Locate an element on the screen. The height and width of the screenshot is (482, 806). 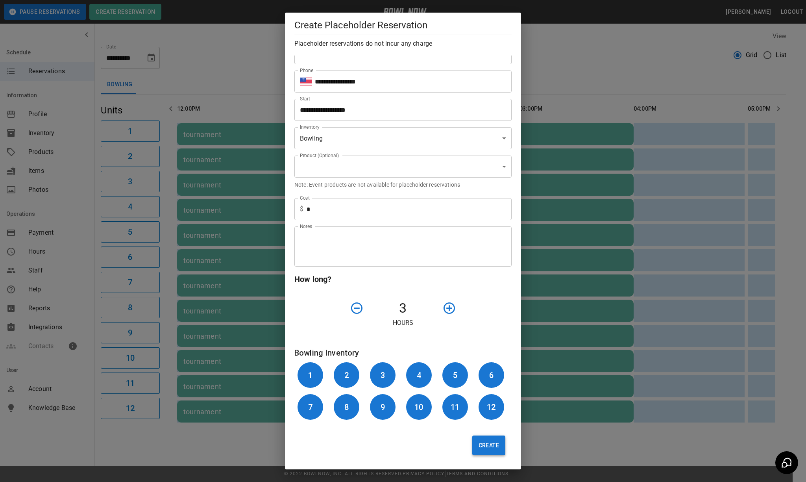
button: 10 is located at coordinates (419, 406).